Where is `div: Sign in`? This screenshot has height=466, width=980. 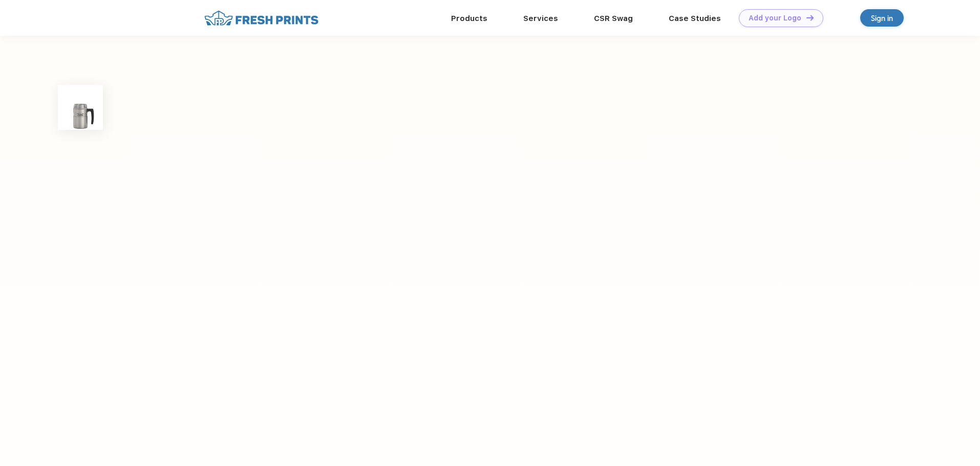
div: Sign in is located at coordinates (882, 18).